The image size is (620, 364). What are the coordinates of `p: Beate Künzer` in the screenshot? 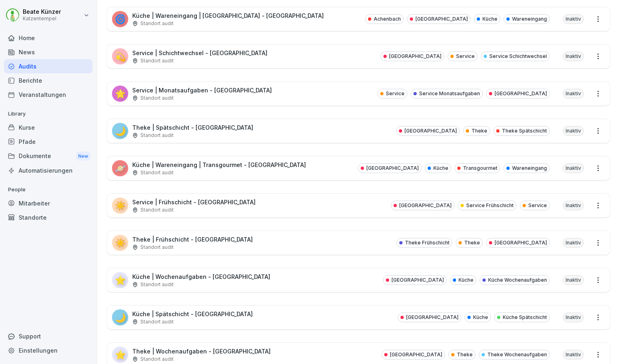 It's located at (42, 12).